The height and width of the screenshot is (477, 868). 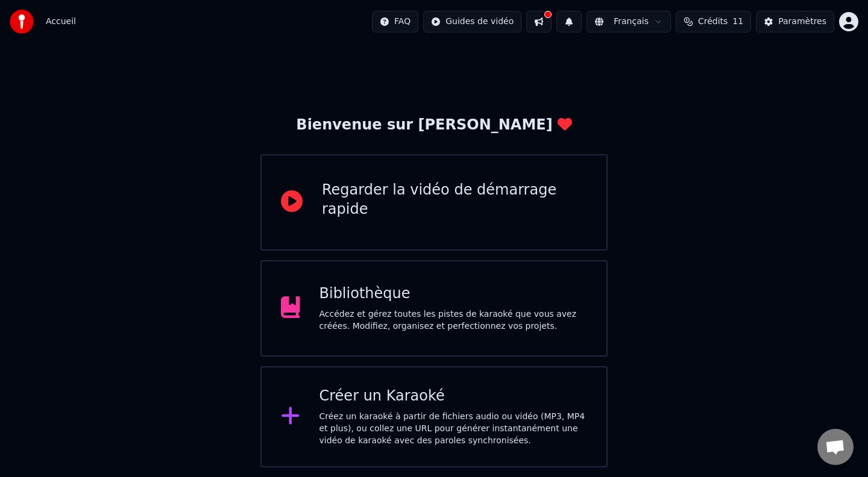 What do you see at coordinates (453, 397) in the screenshot?
I see `div: Créer un Karaoké` at bounding box center [453, 397].